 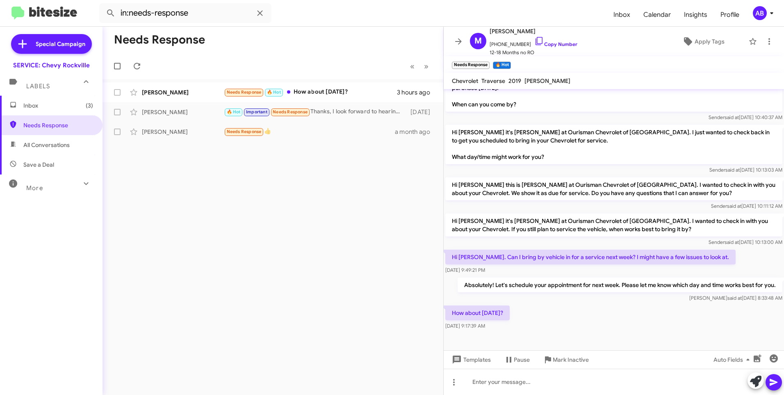 I want to click on span: Calendar, so click(x=657, y=15).